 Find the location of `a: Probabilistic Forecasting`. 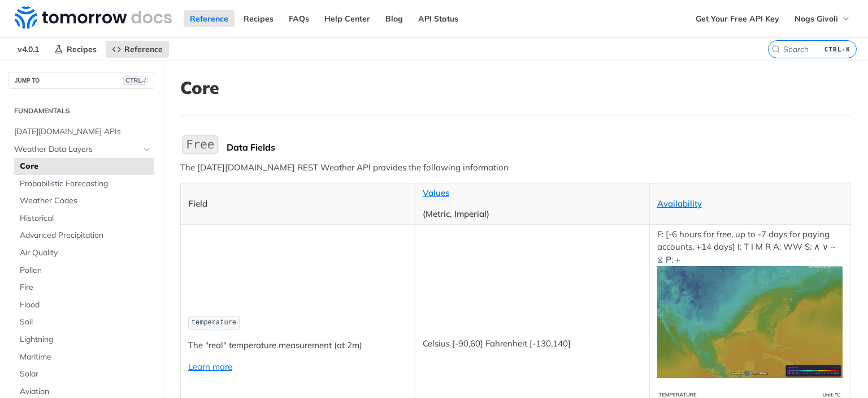

a: Probabilistic Forecasting is located at coordinates (84, 184).